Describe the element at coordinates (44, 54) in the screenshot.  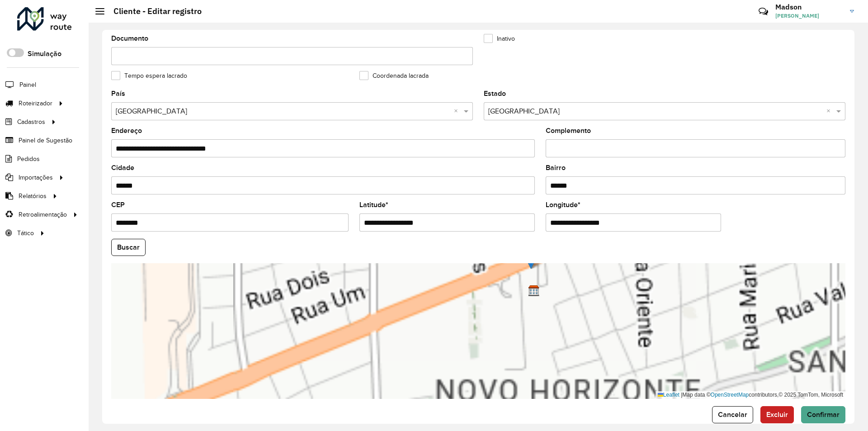
I see `label: Simulação` at that location.